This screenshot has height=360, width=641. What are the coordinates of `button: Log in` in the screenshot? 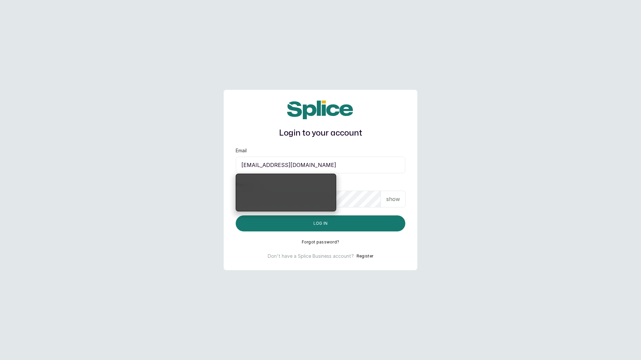 It's located at (321, 223).